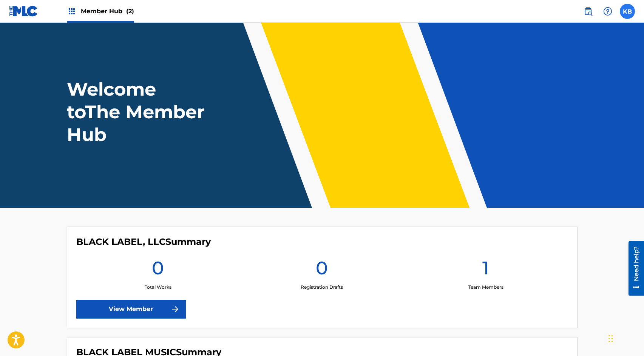 Image resolution: width=644 pixels, height=356 pixels. What do you see at coordinates (486, 287) in the screenshot?
I see `p: Team Members` at bounding box center [486, 287].